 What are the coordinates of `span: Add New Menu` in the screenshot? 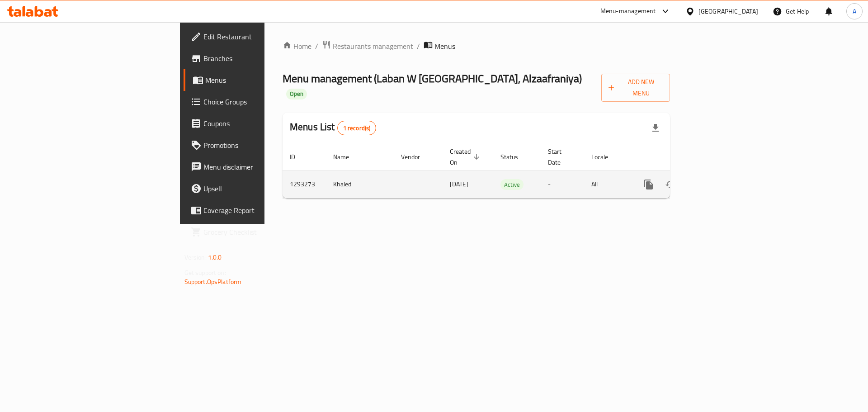 It's located at (635, 88).